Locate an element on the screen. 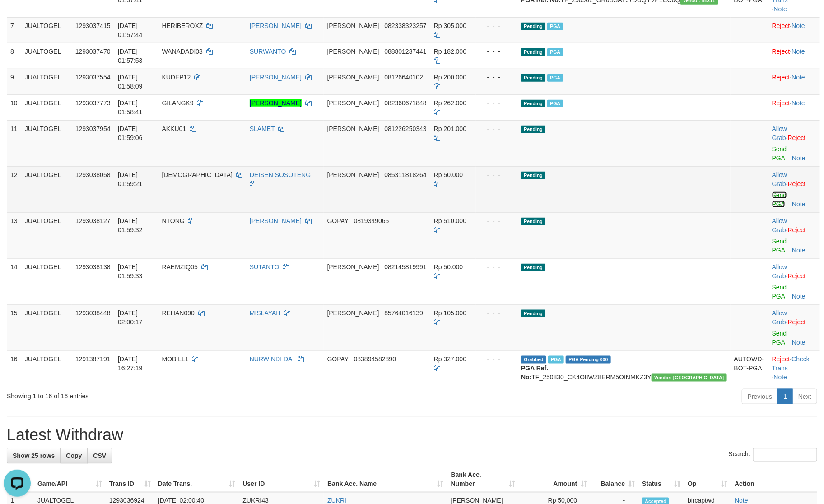  th: Status: activate to sort column ascending is located at coordinates (661, 479).